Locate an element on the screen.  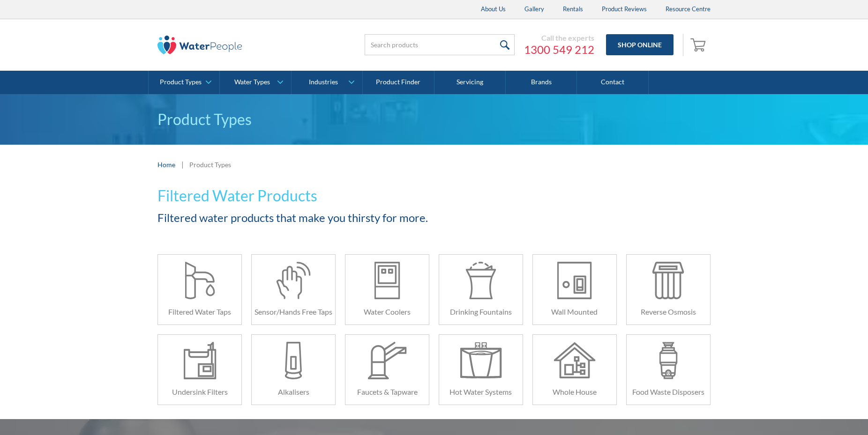
a: Product Finder is located at coordinates (399, 82).